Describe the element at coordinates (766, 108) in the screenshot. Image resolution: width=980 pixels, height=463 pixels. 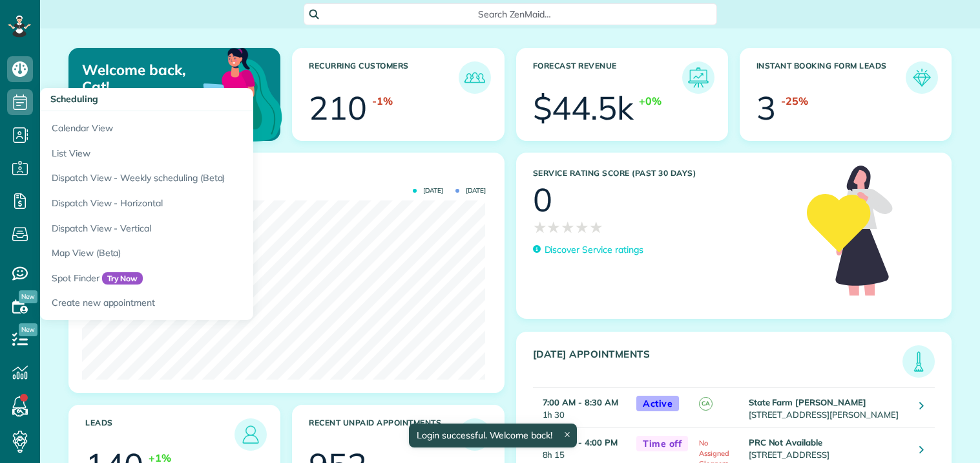
I see `div: 3` at that location.